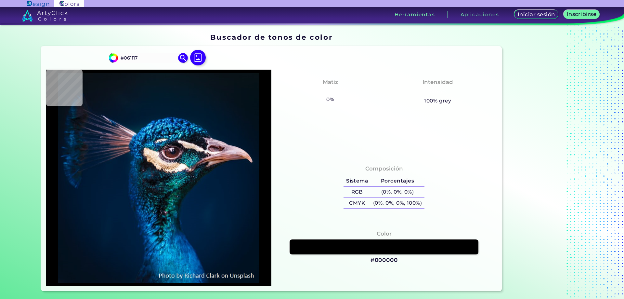 This screenshot has width=624, height=299. Describe the element at coordinates (357, 203) in the screenshot. I see `font: CMYK` at that location.